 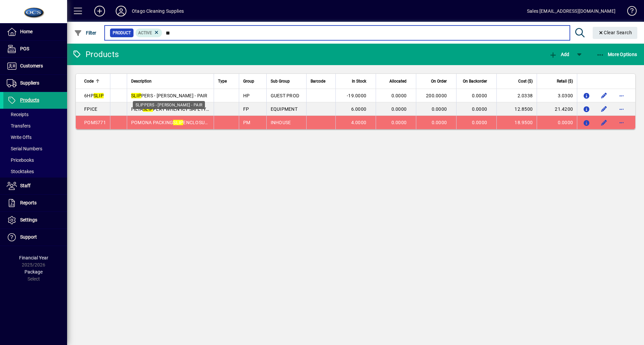 What do you see at coordinates (145, 33) in the screenshot?
I see `span: Active` at bounding box center [145, 33].